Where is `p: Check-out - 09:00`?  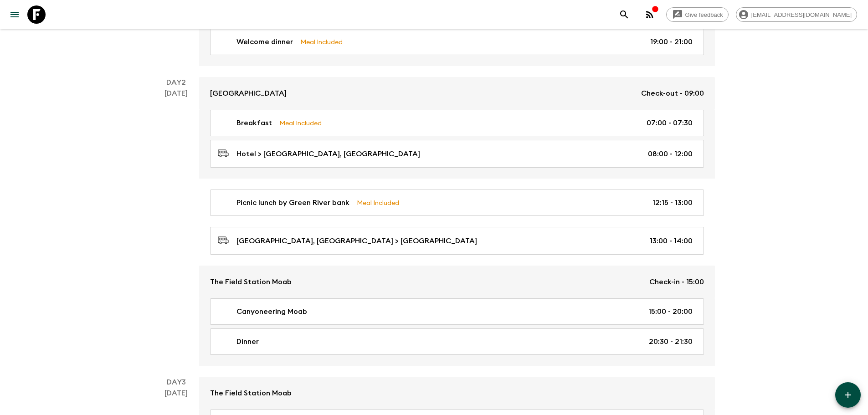
p: Check-out - 09:00 is located at coordinates (672, 93).